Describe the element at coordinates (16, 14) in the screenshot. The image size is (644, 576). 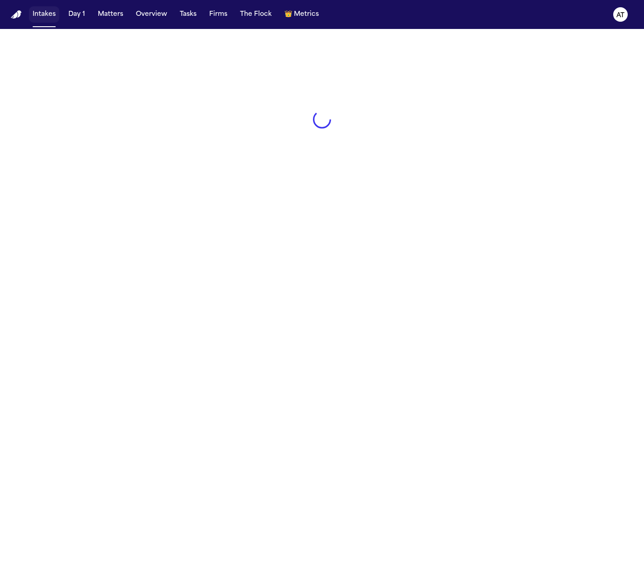
I see `img: Finch Logo` at that location.